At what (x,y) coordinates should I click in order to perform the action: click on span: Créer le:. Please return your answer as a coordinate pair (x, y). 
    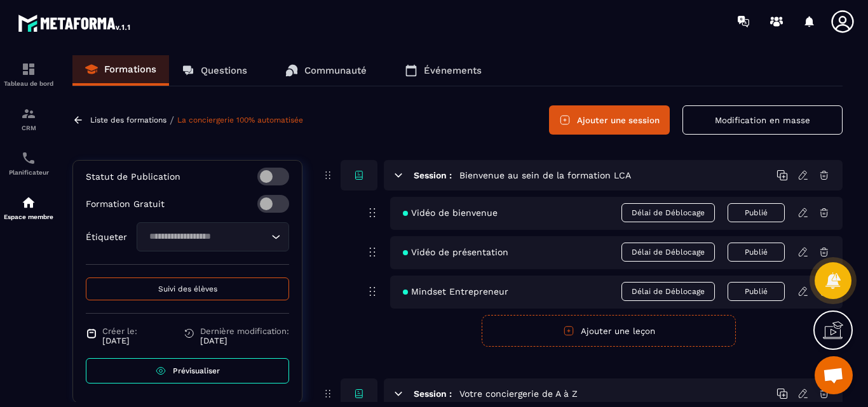
    Looking at the image, I should click on (120, 331).